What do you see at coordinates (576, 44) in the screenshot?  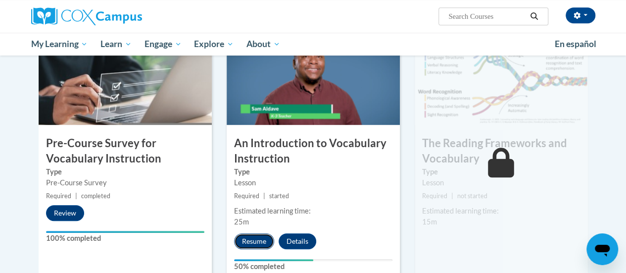 I see `a: En español` at bounding box center [576, 44].